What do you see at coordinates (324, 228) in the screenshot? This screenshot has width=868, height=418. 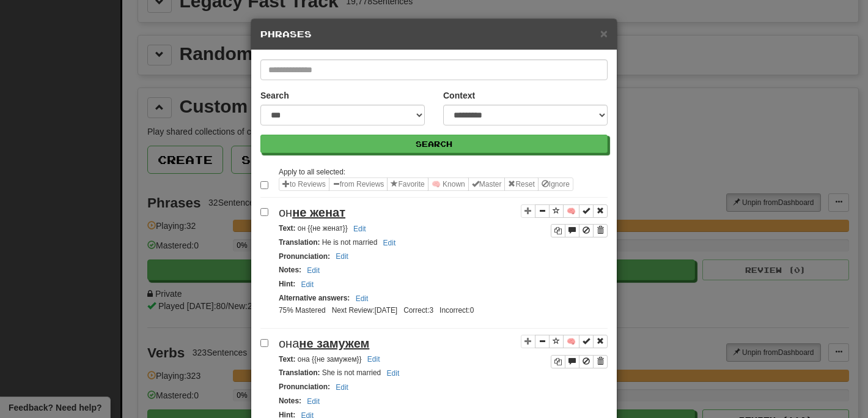 I see `small: он {{не женат}}` at bounding box center [324, 228].